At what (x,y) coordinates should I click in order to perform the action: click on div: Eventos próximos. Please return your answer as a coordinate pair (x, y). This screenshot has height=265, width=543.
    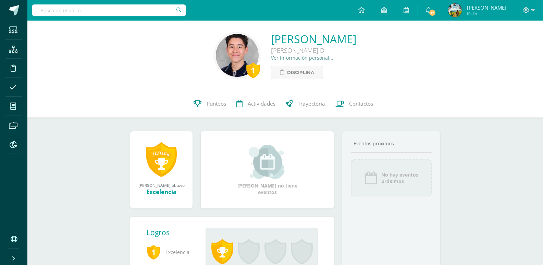
    Looking at the image, I should click on (391, 143).